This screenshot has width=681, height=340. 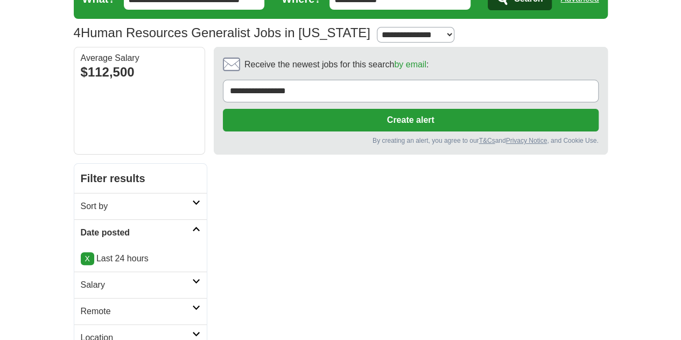 I want to click on p: Last 24 hours, so click(x=140, y=258).